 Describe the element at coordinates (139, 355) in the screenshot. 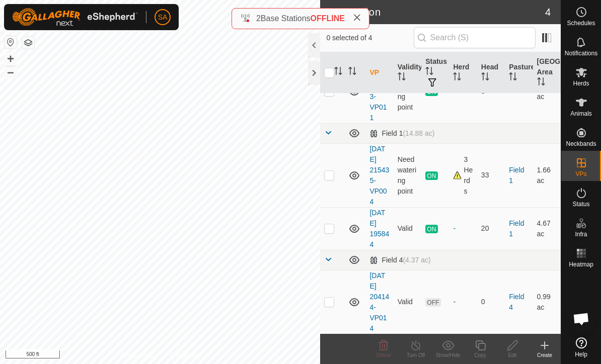

I see `a: Privacy Policy` at that location.